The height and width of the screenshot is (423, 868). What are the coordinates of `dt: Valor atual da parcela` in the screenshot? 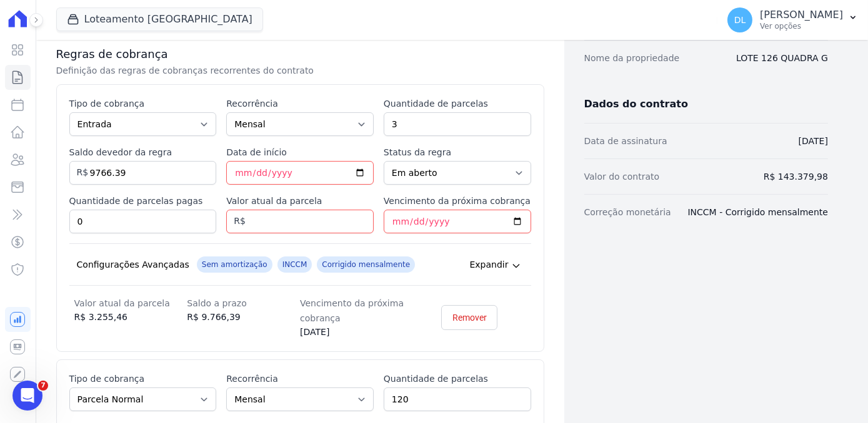 It's located at (131, 304).